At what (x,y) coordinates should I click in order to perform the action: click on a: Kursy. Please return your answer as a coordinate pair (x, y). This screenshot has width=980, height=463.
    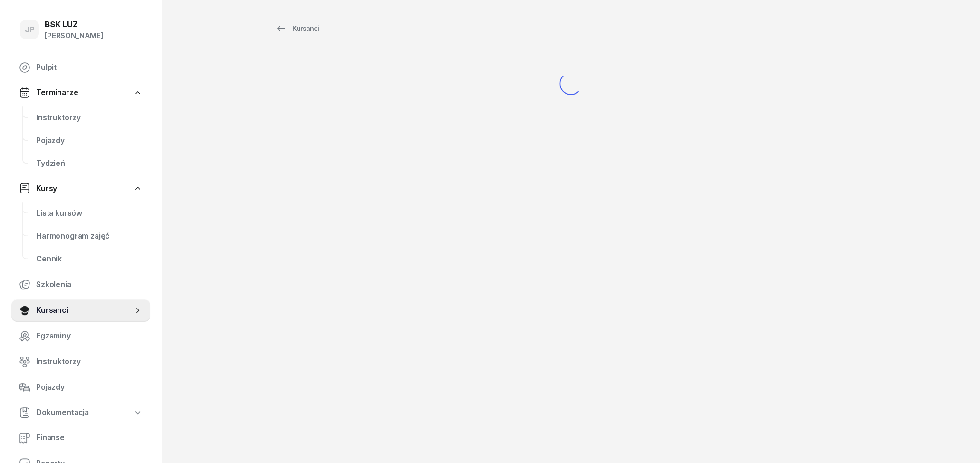
    Looking at the image, I should click on (81, 189).